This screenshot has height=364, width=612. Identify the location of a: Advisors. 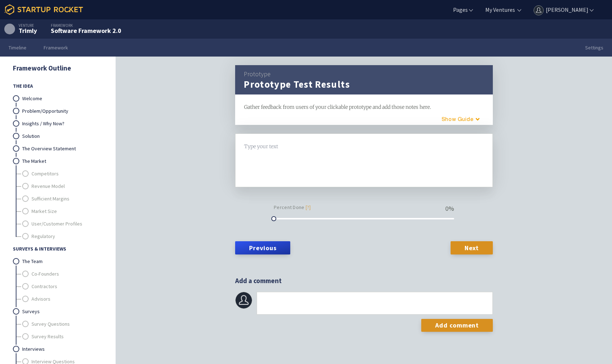
(67, 299).